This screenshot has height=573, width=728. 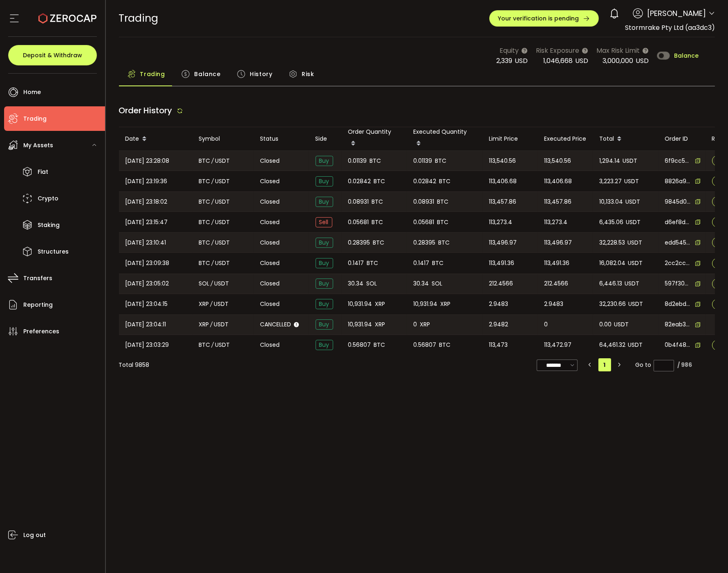 I want to click on span: 212.4566, so click(x=501, y=284).